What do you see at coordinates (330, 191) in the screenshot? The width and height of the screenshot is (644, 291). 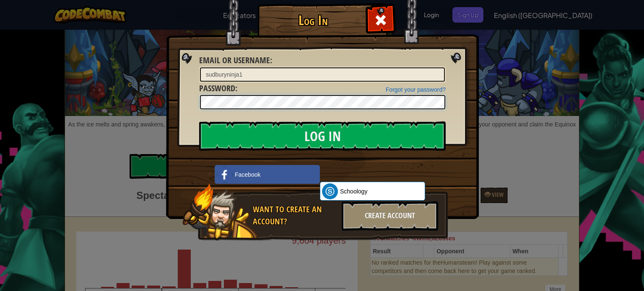 I see `img: schoology.png` at bounding box center [330, 191].